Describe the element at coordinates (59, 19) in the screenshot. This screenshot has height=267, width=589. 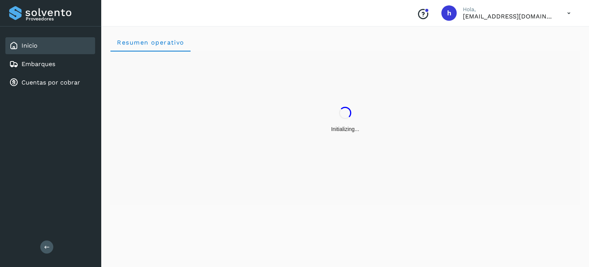
I see `p: Proveedores` at that location.